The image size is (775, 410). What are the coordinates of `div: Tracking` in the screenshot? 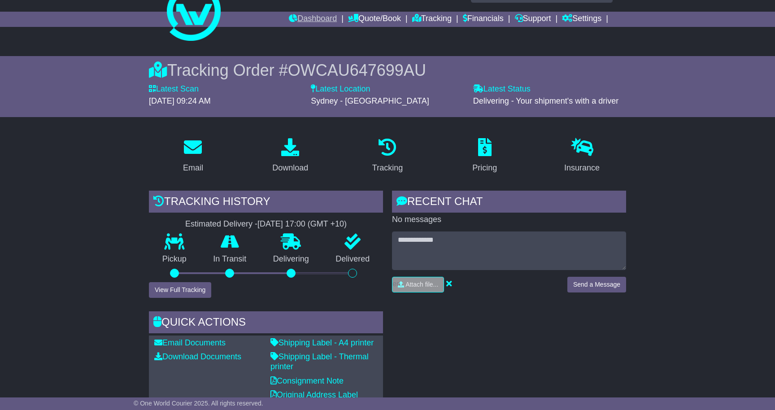 It's located at (388, 168).